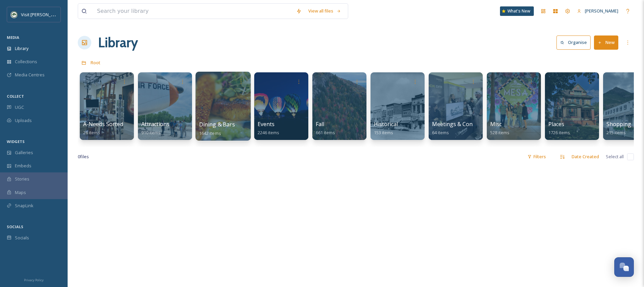 The width and height of the screenshot is (644, 287). What do you see at coordinates (324, 11) in the screenshot?
I see `div: View all files` at bounding box center [324, 11].